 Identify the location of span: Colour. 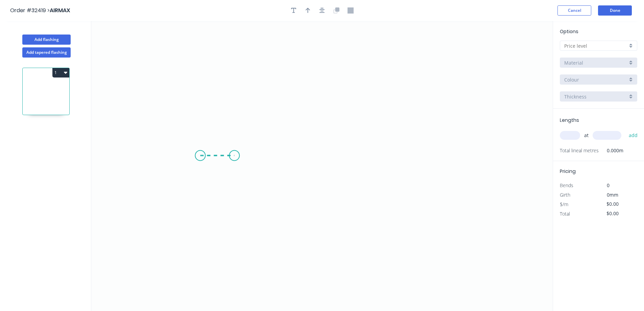
(572, 80).